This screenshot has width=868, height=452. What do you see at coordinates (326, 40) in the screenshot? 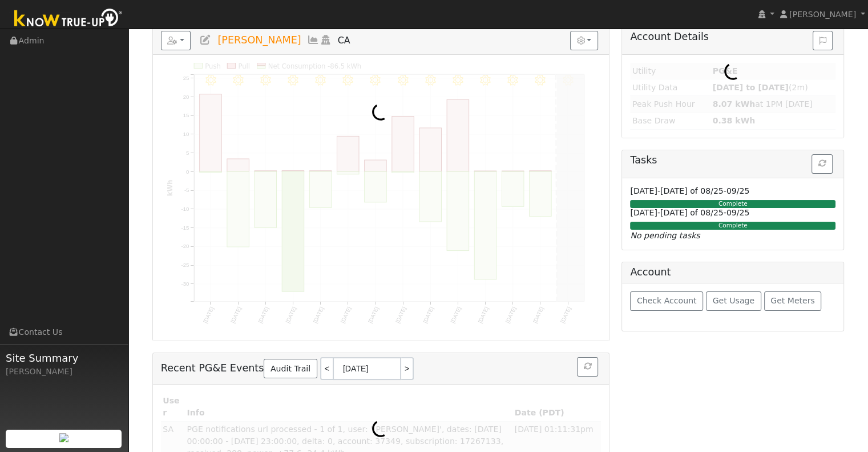
I see `a: Login As (last Never)` at bounding box center [326, 40].